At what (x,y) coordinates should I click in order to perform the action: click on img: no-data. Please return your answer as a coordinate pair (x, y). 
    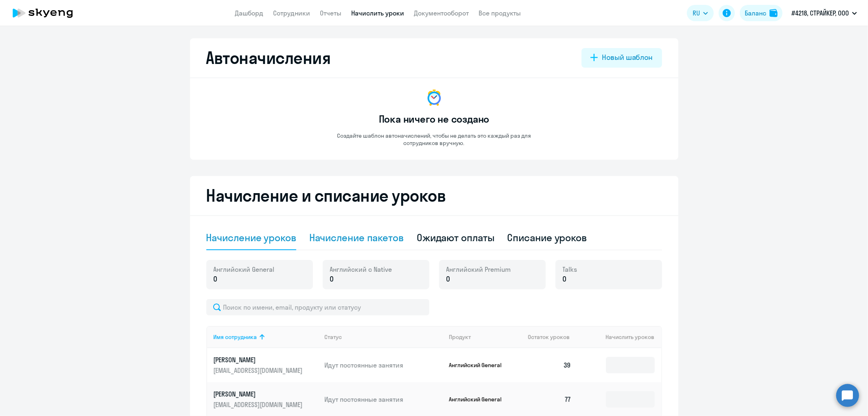
    Looking at the image, I should click on (434, 98).